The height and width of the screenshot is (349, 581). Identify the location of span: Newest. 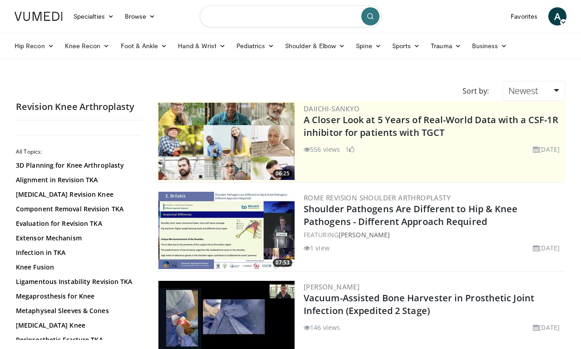
(523, 90).